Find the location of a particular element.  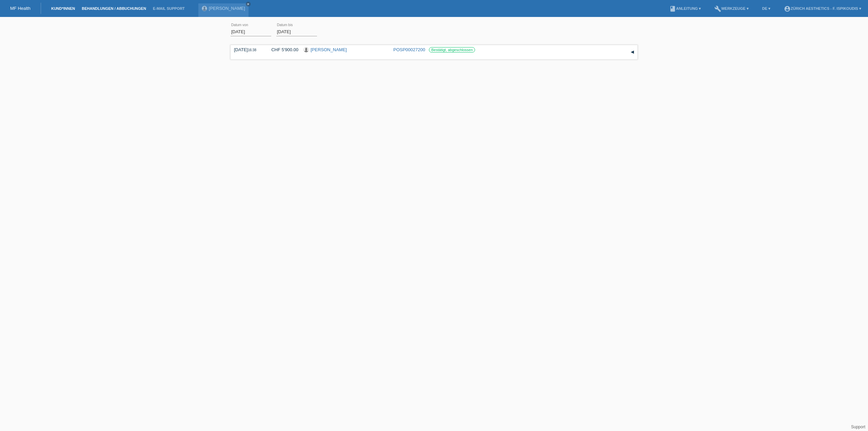

a: E-Mail Support is located at coordinates (169, 9).